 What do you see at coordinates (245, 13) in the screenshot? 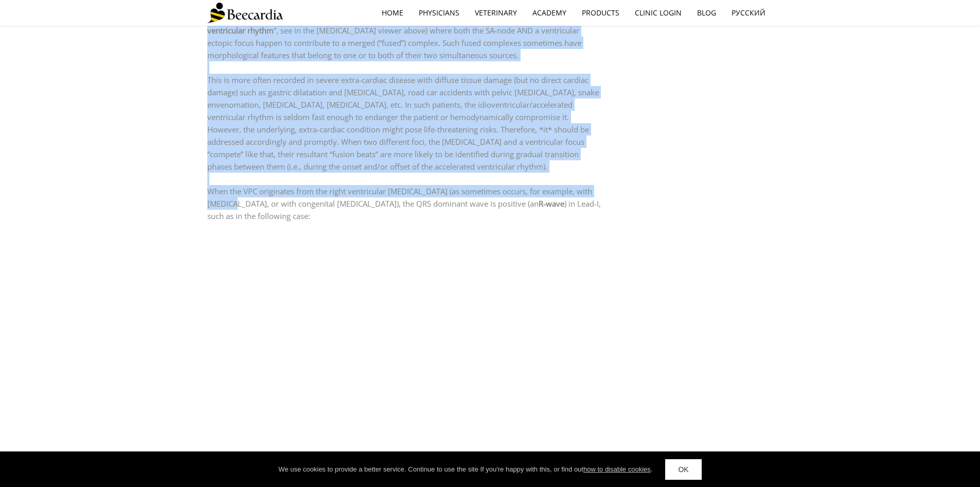
I see `img: Beecardia` at bounding box center [245, 13].